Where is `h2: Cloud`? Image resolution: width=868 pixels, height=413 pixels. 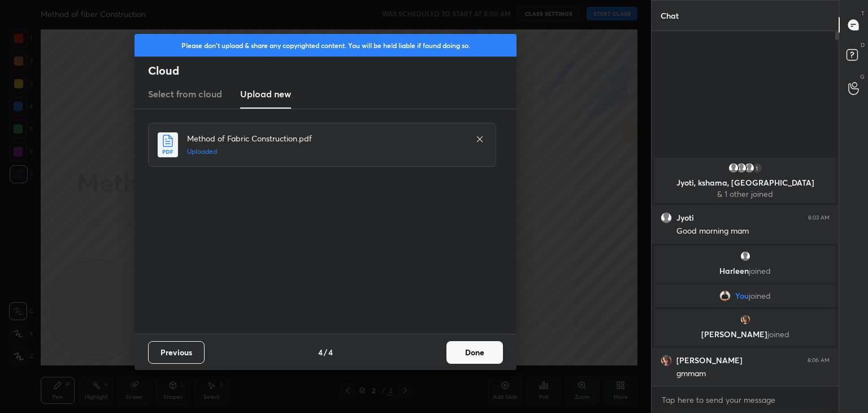 h2: Cloud is located at coordinates (332, 70).